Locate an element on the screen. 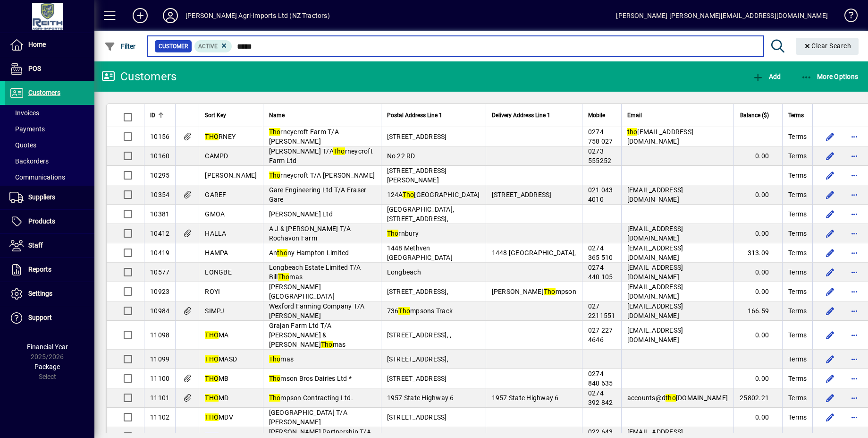  a: Settings is located at coordinates (50, 294).